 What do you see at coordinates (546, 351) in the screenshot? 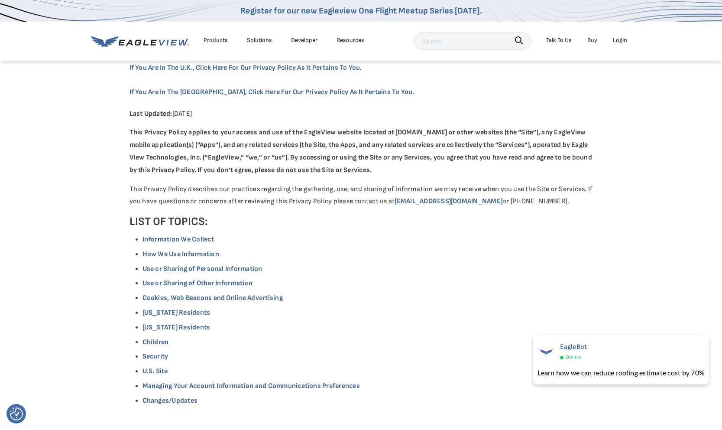
I see `img: EagleBot` at bounding box center [546, 351].